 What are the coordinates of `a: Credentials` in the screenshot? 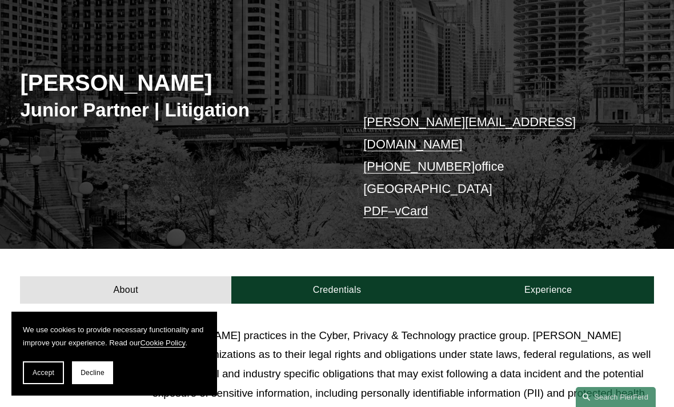 It's located at (337, 290).